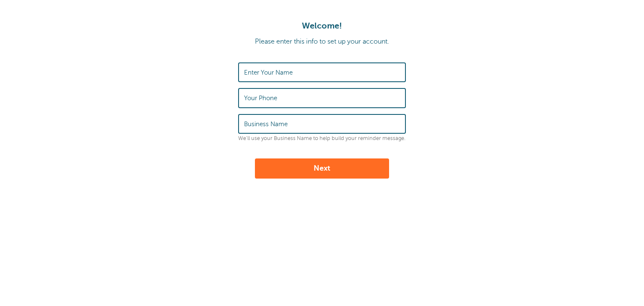  Describe the element at coordinates (322, 169) in the screenshot. I see `button: Next` at that location.